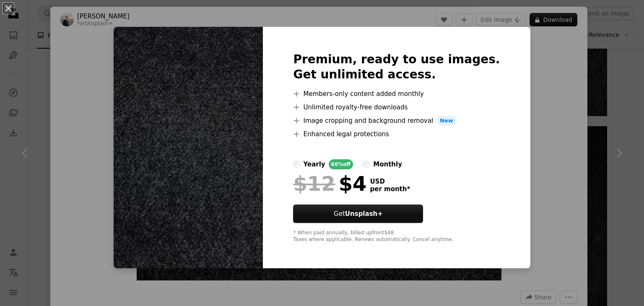 Image resolution: width=644 pixels, height=306 pixels. What do you see at coordinates (314, 164) in the screenshot?
I see `div: yearly` at bounding box center [314, 164].